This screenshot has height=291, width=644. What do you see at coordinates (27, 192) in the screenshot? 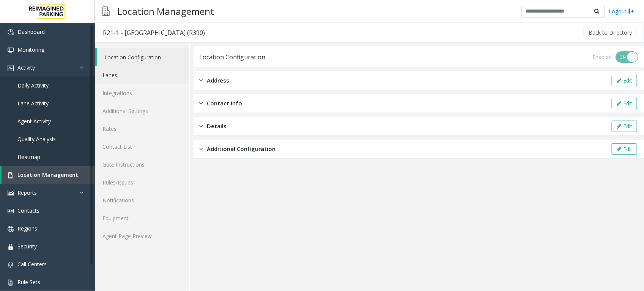
I see `span: Reports` at bounding box center [27, 192].